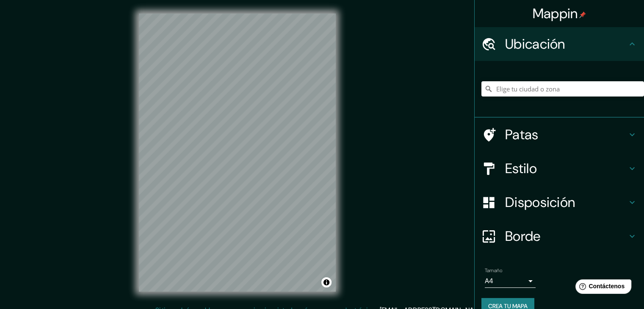 This screenshot has height=309, width=644. I want to click on div: Estilo, so click(559, 168).